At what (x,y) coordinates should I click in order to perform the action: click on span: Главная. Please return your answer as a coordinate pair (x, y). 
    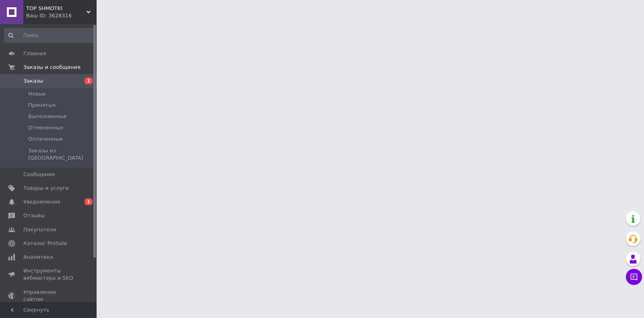
    Looking at the image, I should click on (34, 54).